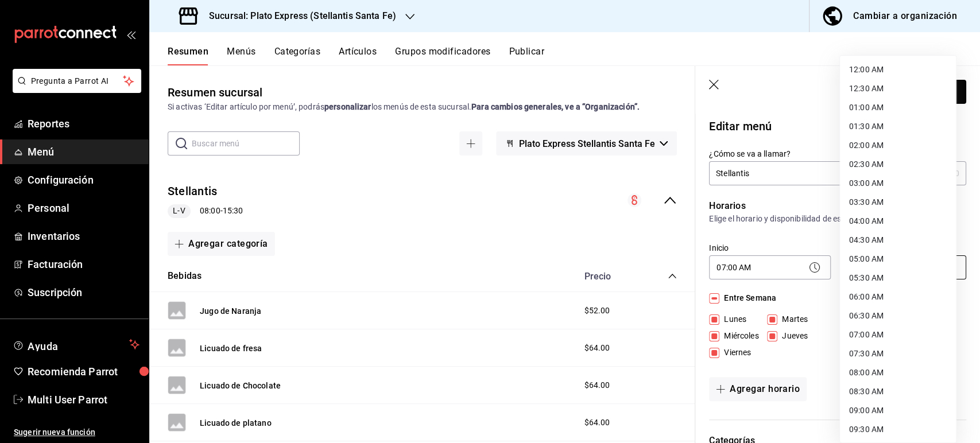 Image resolution: width=980 pixels, height=443 pixels. Describe the element at coordinates (898, 334) in the screenshot. I see `li: 07:00 AM` at that location.